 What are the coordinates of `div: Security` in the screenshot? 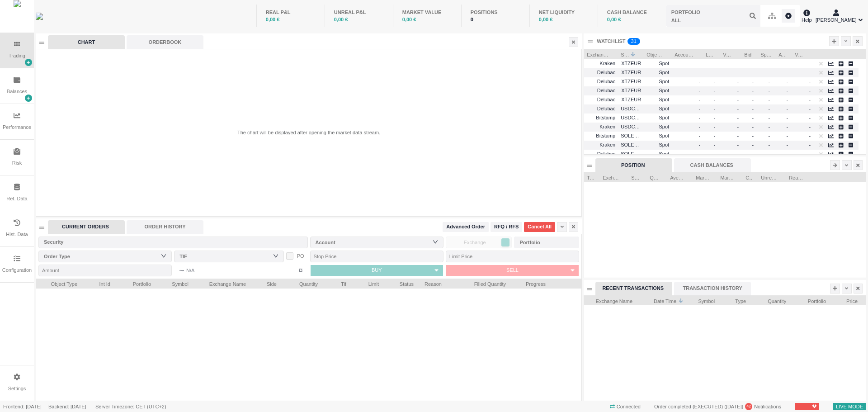 It's located at (171, 242).